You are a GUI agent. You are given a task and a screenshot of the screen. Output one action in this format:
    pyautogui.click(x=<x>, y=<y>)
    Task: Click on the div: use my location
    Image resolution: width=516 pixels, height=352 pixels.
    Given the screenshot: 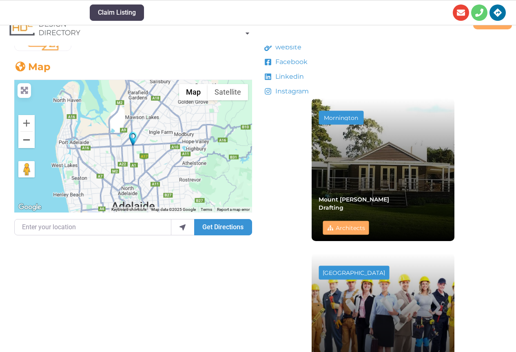 What is the action you would take?
    pyautogui.click(x=183, y=227)
    